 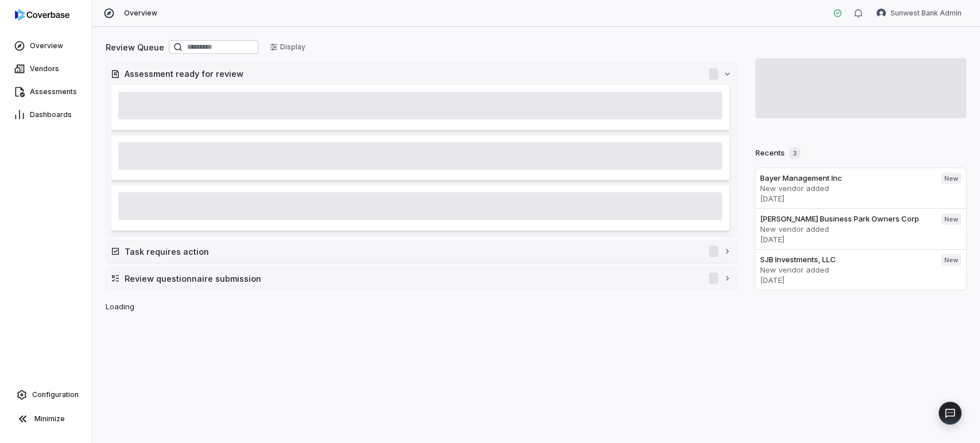 What do you see at coordinates (45, 69) in the screenshot?
I see `a: Vendors` at bounding box center [45, 69].